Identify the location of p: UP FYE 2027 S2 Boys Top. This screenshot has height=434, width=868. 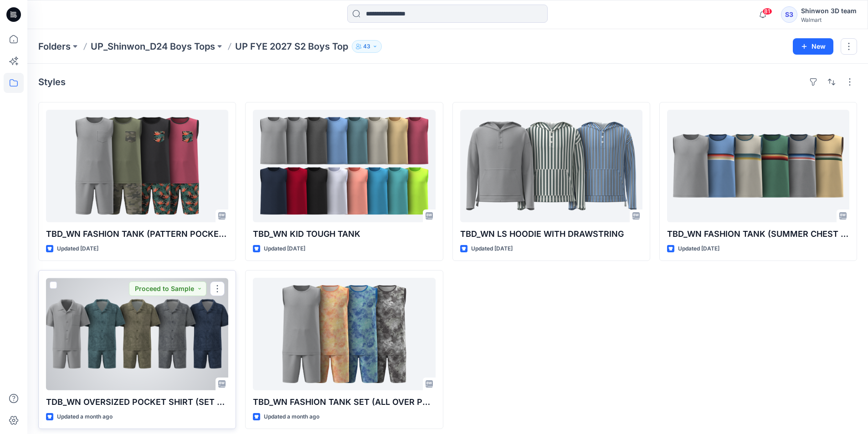
(292, 47).